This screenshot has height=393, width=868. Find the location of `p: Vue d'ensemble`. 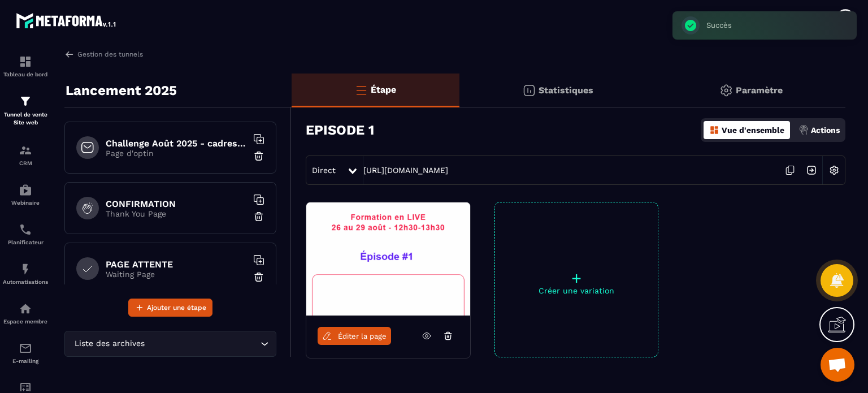

p: Vue d'ensemble is located at coordinates (753, 130).